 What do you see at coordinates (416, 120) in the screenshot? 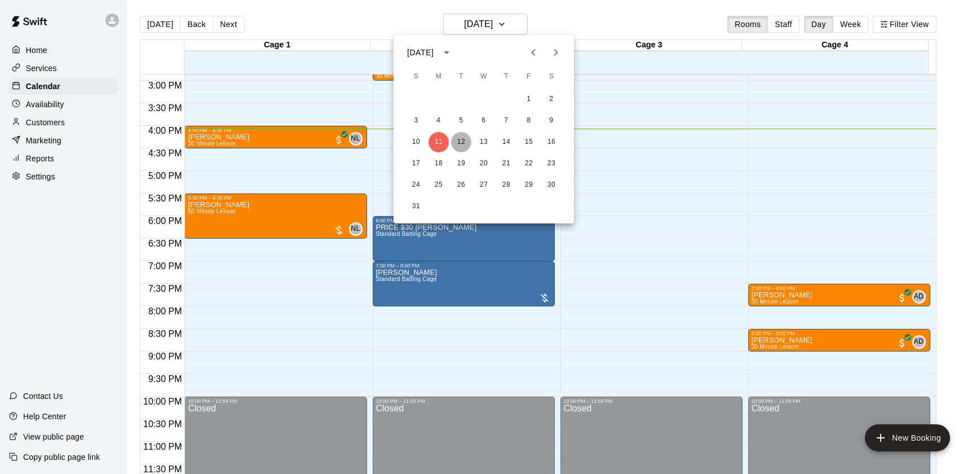
I see `button: 3` at bounding box center [416, 120].